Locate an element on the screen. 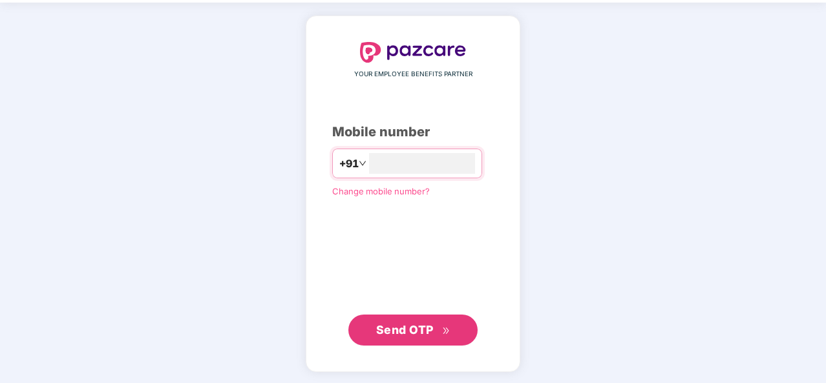 This screenshot has width=826, height=383. a: Change mobile number? is located at coordinates (381, 191).